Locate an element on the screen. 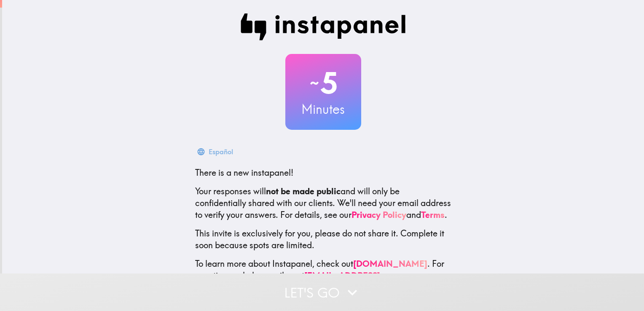 Image resolution: width=644 pixels, height=311 pixels. p: To learn more about Instapanel, check out . For questions or help, email us at . is located at coordinates (323, 276).